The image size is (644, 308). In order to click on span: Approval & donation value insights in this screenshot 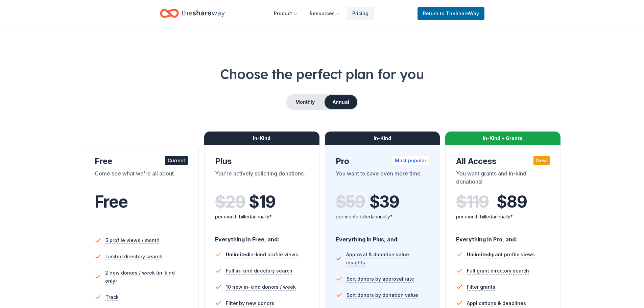, I will do `click(387, 259)`.